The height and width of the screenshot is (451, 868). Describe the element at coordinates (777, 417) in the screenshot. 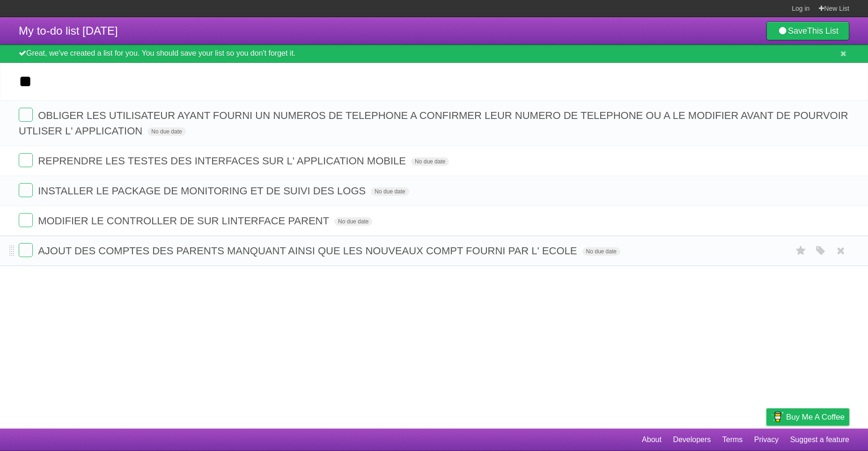

I see `img: Buy me a coffee` at that location.